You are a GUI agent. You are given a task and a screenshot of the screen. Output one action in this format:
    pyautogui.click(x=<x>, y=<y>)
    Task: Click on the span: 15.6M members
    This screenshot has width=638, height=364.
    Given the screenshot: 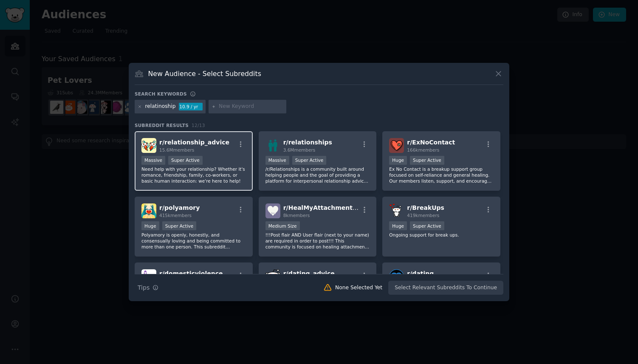 What is the action you would take?
    pyautogui.click(x=177, y=150)
    